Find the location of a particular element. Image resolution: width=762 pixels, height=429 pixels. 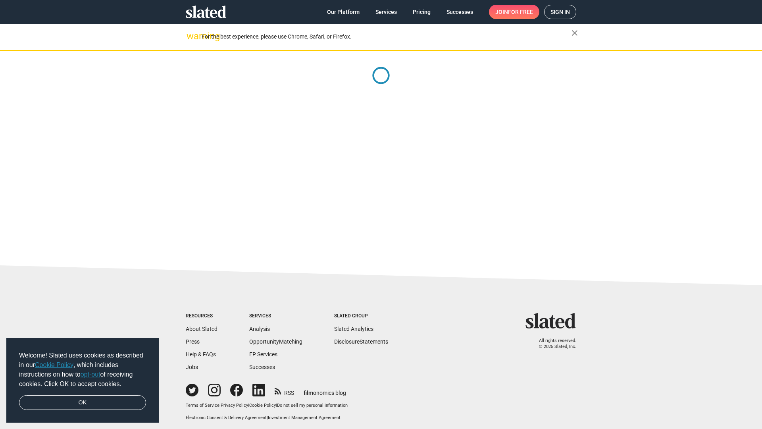

a: Sign in is located at coordinates (560, 12).